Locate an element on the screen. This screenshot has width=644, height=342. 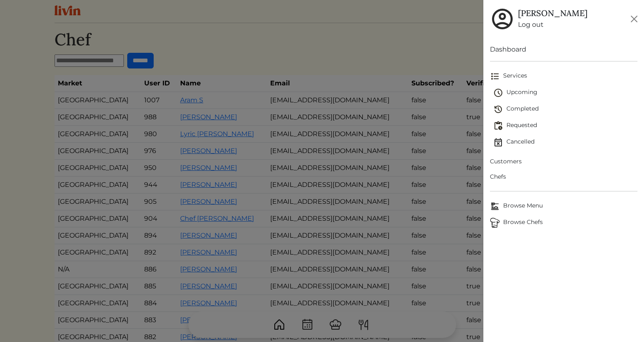
span: Requested is located at coordinates (565, 126).